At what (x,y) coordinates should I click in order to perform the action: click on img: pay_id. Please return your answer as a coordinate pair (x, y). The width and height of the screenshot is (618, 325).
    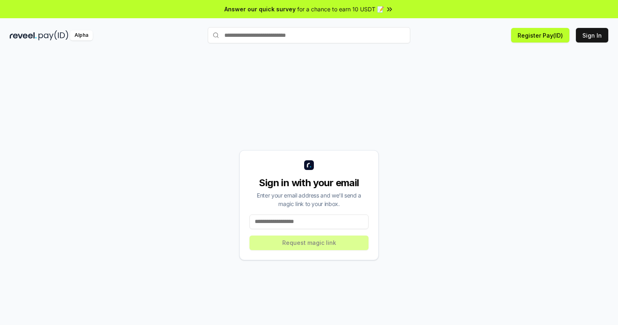
    Looking at the image, I should click on (53, 35).